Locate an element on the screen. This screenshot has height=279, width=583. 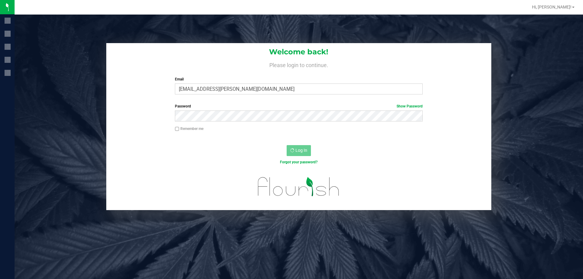
button: Log In is located at coordinates (299, 151).